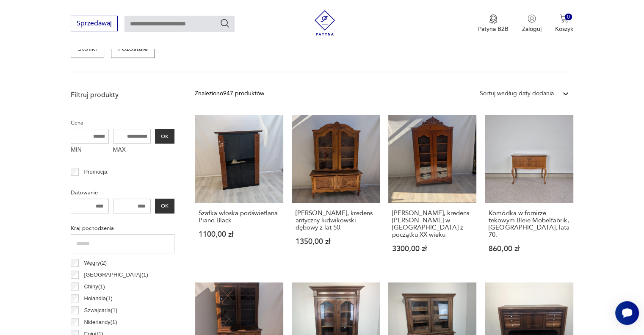 The height and width of the screenshot is (335, 644). I want to click on p: Pozostałe, so click(133, 49).